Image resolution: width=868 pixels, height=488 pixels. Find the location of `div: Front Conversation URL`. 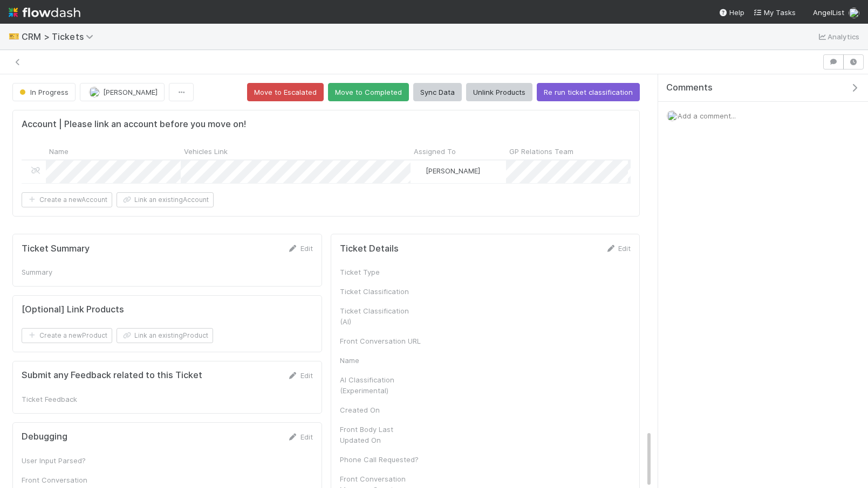

div: Front Conversation URL is located at coordinates (380, 341).